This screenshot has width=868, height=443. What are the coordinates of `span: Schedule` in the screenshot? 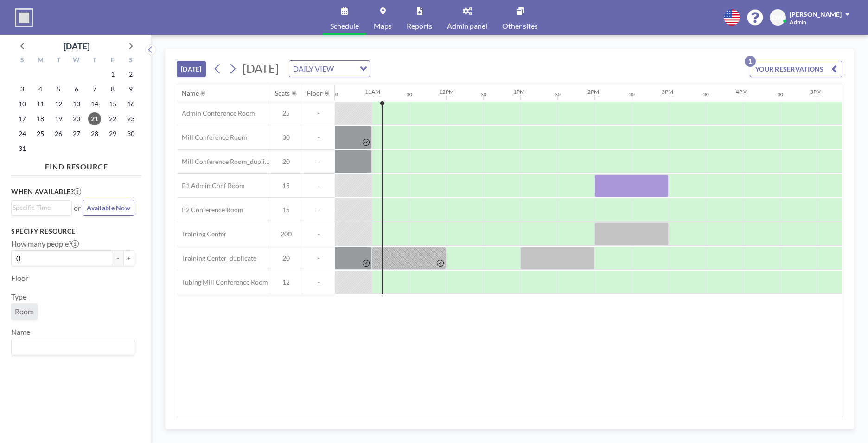 It's located at (344, 26).